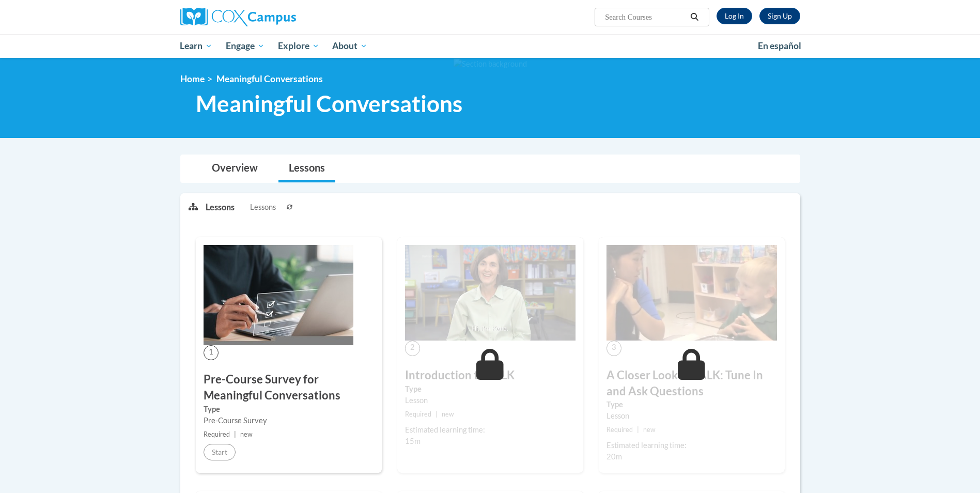 This screenshot has height=493, width=980. Describe the element at coordinates (695, 17) in the screenshot. I see `button: Search` at that location.